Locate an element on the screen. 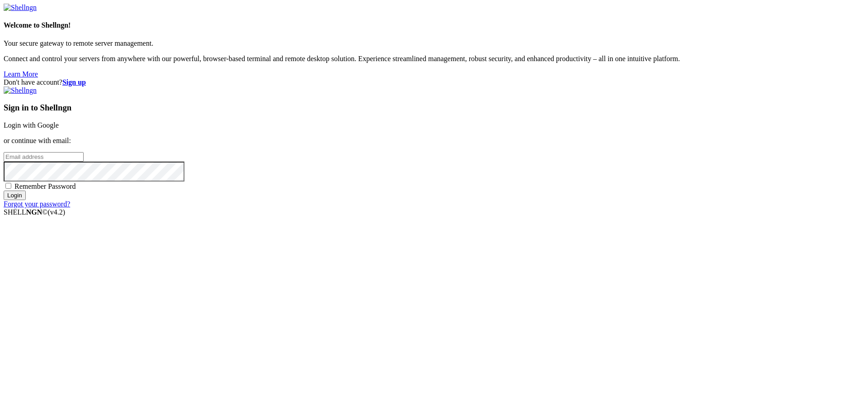 The height and width of the screenshot is (416, 868). p: Connect and control your servers from anywhere with our powerful, browser-based terminal and remo... is located at coordinates (434, 59).